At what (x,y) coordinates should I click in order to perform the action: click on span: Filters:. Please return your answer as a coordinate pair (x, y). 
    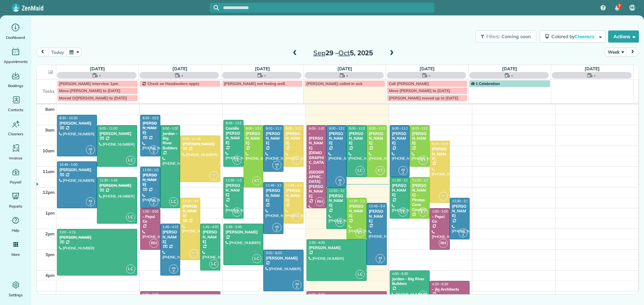
    Looking at the image, I should click on (494, 36).